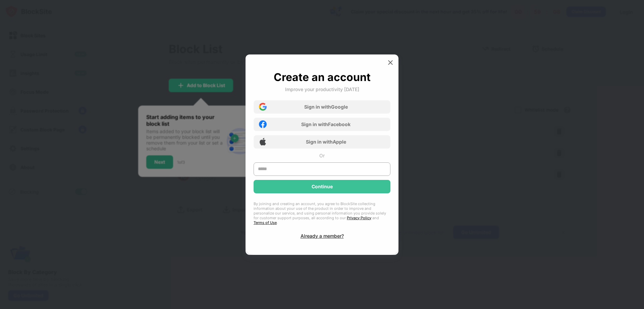 Image resolution: width=644 pixels, height=309 pixels. Describe the element at coordinates (326, 142) in the screenshot. I see `div: Sign in with Apple` at that location.